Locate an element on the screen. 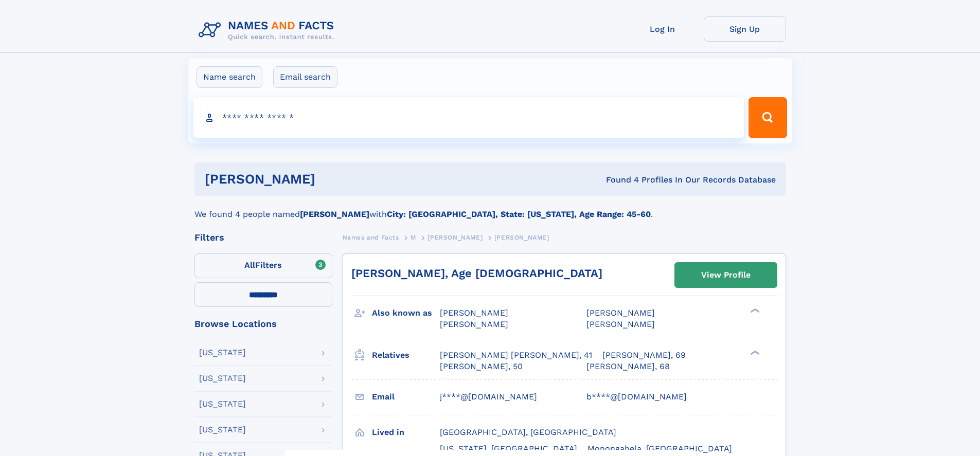 The image size is (980, 456). a: Log In is located at coordinates (663, 29).